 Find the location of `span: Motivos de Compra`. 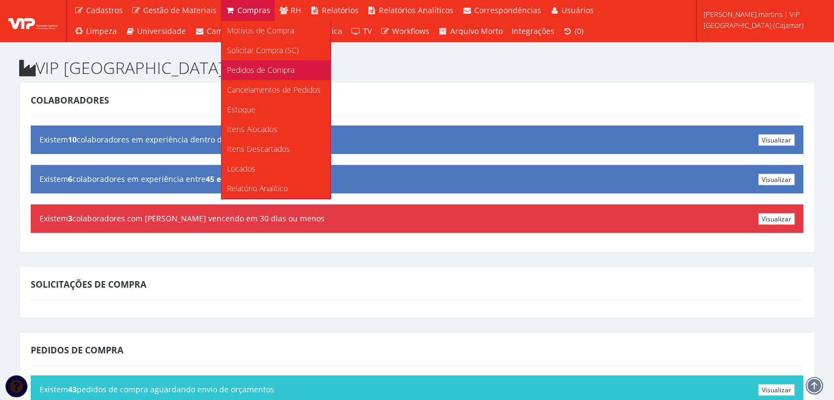

span: Motivos de Compra is located at coordinates (261, 30).